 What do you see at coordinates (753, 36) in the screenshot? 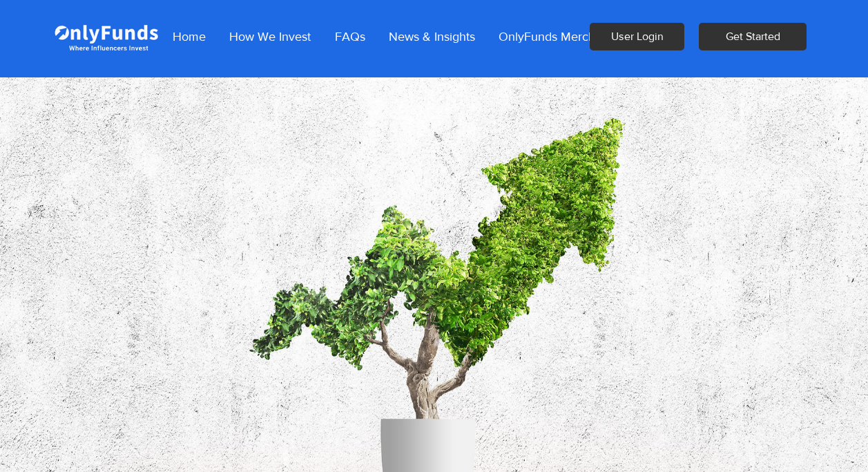
I see `button: Get Started` at bounding box center [753, 36].